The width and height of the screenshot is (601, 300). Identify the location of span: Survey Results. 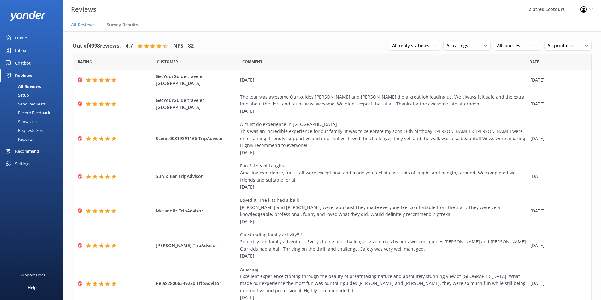
(122, 25).